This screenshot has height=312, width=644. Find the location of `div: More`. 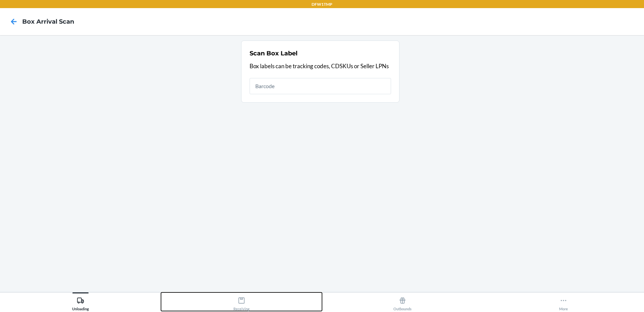

div: More is located at coordinates (563, 302).